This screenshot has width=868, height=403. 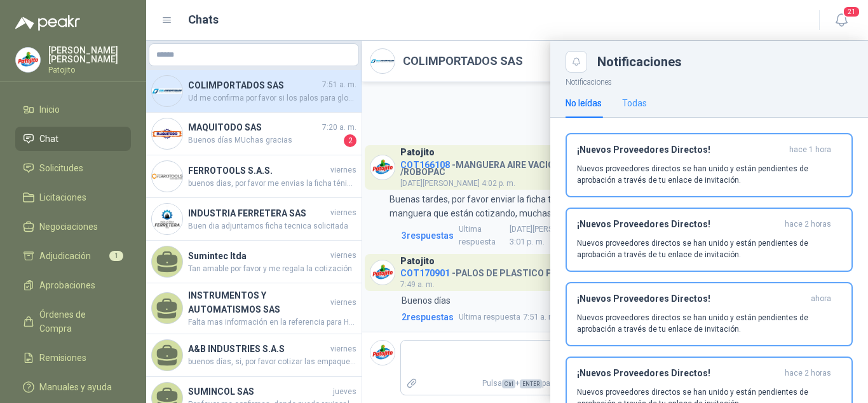 What do you see at coordinates (576, 62) in the screenshot?
I see `button: Close` at bounding box center [576, 62].